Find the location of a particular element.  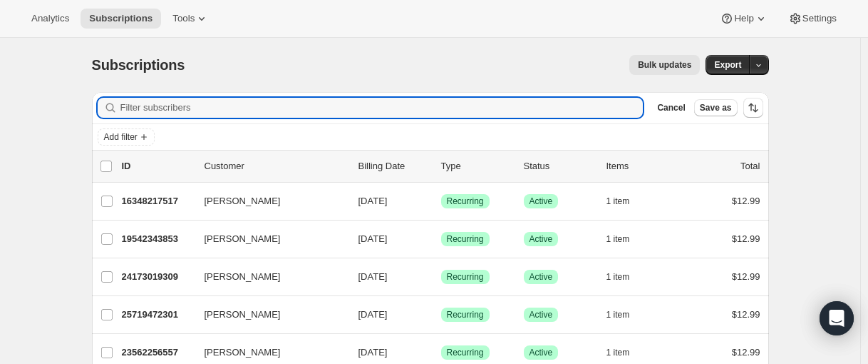

span: Add filter is located at coordinates (120, 137).